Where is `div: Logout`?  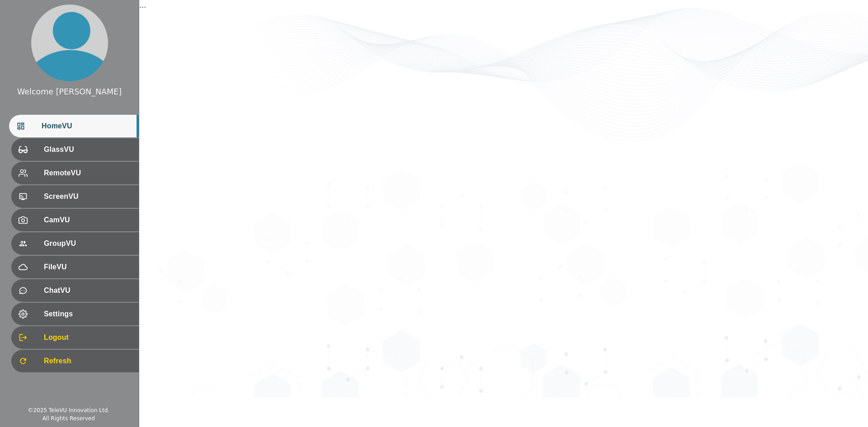 div: Logout is located at coordinates (75, 338).